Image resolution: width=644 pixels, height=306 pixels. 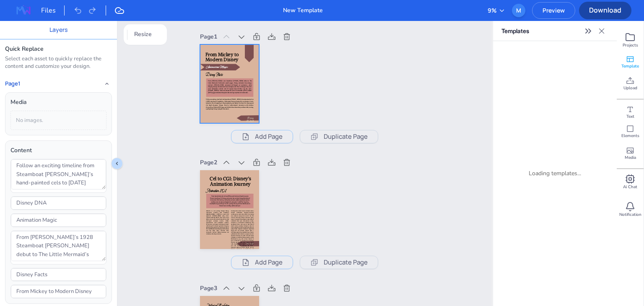 What do you see at coordinates (208, 37) in the screenshot?
I see `div: Page 1` at bounding box center [208, 37].